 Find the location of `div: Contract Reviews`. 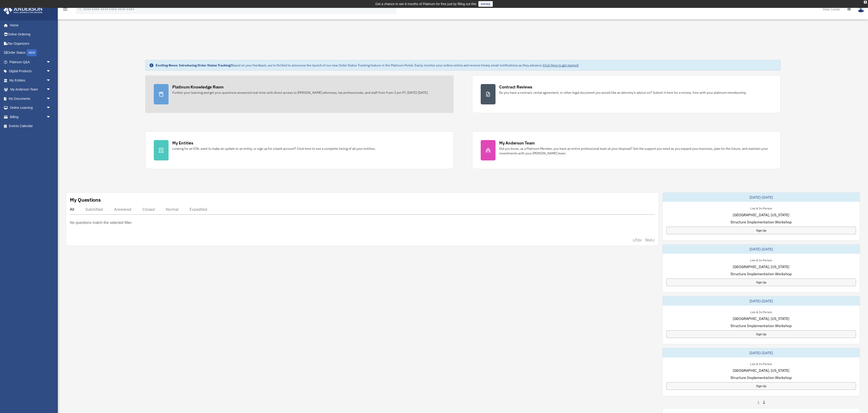

div: Contract Reviews is located at coordinates (516, 87).